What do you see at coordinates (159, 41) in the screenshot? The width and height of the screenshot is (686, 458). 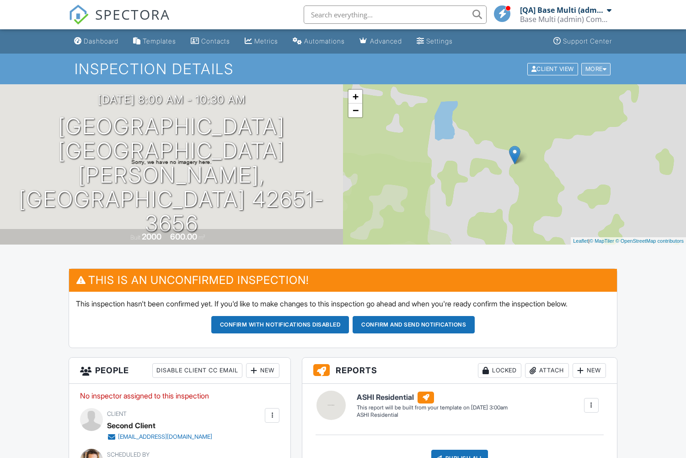 I see `div: Templates` at bounding box center [159, 41].